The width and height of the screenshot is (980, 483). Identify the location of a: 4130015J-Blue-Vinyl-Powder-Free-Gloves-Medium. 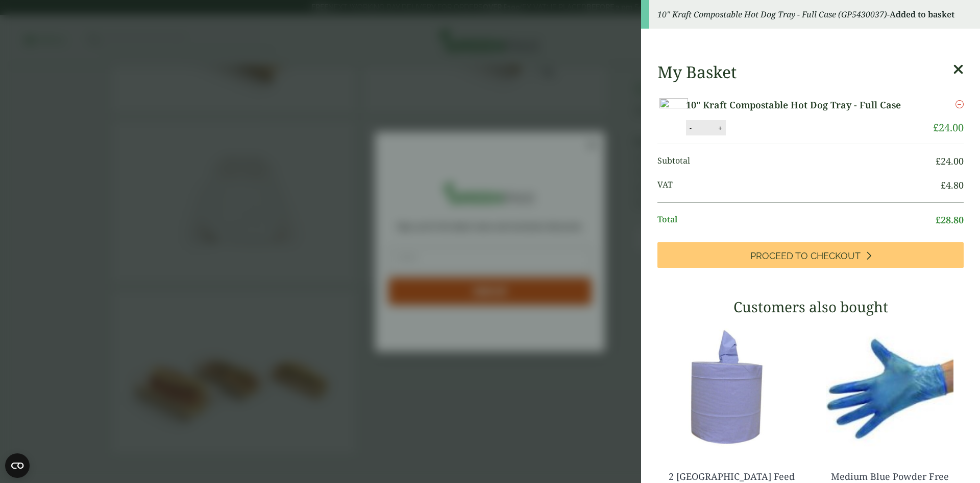
(889, 387).